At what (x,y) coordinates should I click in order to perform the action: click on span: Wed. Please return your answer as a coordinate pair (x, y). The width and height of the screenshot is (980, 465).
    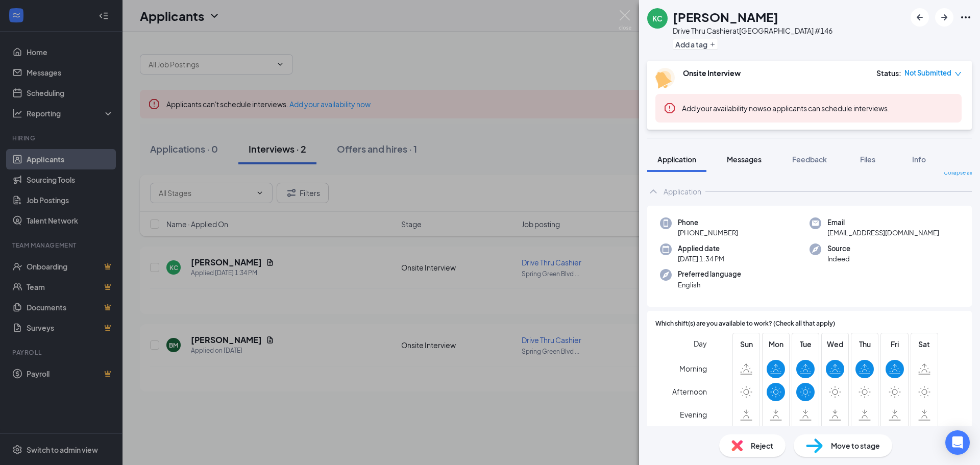
    Looking at the image, I should click on (835, 344).